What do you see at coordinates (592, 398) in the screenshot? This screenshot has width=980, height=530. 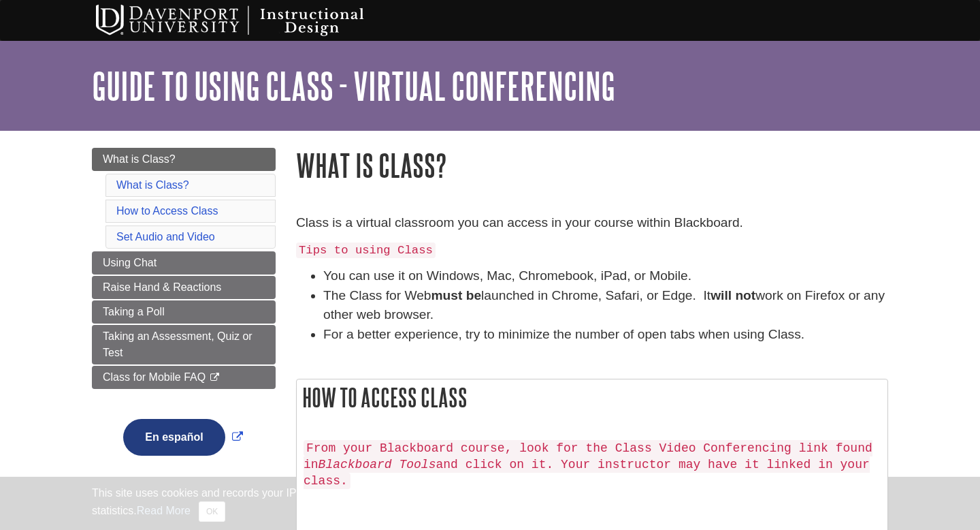 I see `h2: How to Access Class` at bounding box center [592, 398].